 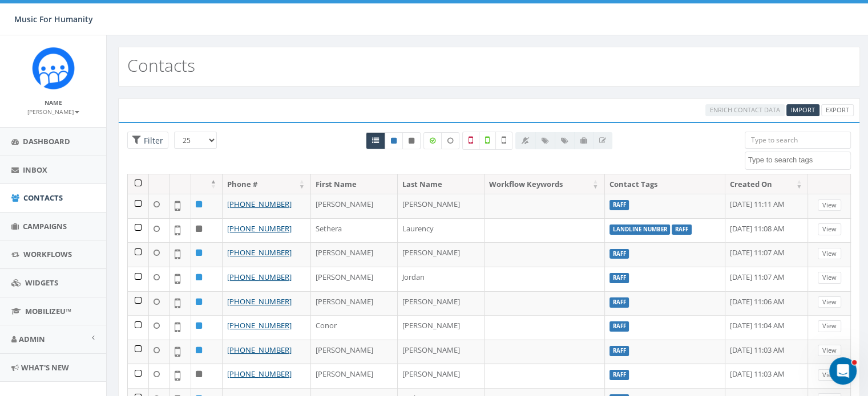 I want to click on th: Created On: activate to sort column ascending, so click(x=766, y=184).